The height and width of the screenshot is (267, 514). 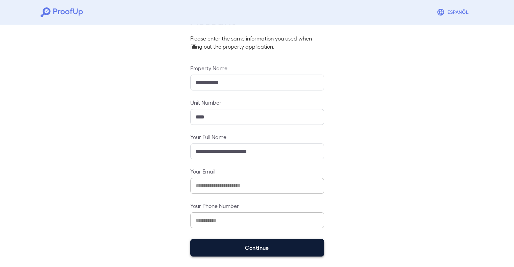 What do you see at coordinates (257, 137) in the screenshot?
I see `label: Your Full Name` at bounding box center [257, 137].